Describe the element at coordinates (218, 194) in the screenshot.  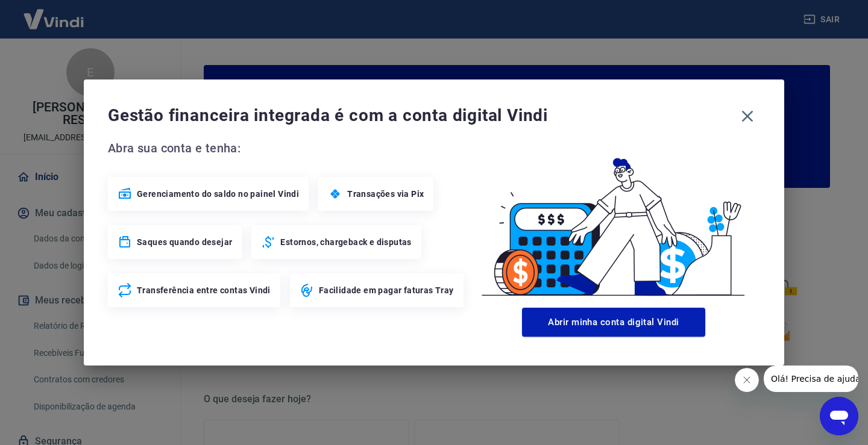
I see `span: Gerenciamento do saldo no painel Vindi` at that location.